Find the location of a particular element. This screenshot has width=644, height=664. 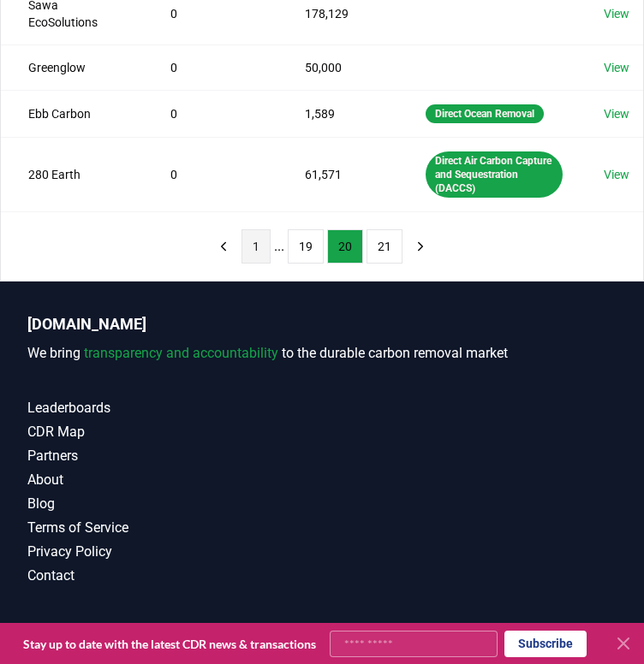

td: 50,000 is located at coordinates (337, 67).